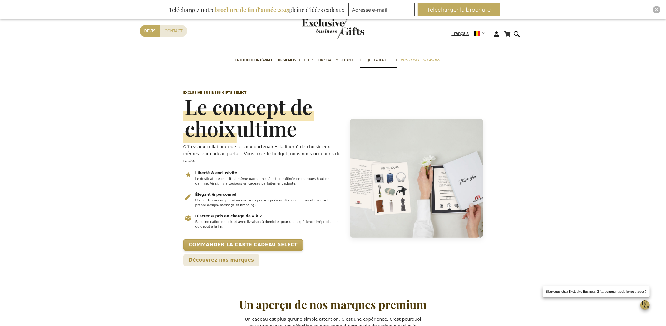 Image resolution: width=666 pixels, height=326 pixels. I want to click on p: Exclusive Business Gifts Select, so click(263, 93).